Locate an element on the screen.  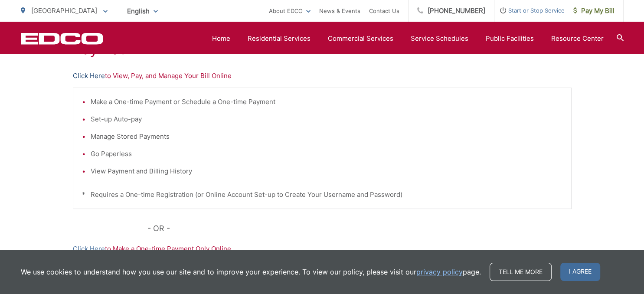
p: to Make a One-time Payment Only Online is located at coordinates (322, 249).